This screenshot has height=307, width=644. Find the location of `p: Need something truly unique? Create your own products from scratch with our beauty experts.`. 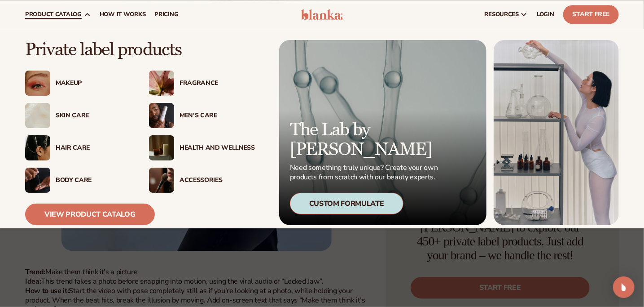

p: Need something truly unique? Create your own products from scratch with our beauty experts. is located at coordinates (366, 172).